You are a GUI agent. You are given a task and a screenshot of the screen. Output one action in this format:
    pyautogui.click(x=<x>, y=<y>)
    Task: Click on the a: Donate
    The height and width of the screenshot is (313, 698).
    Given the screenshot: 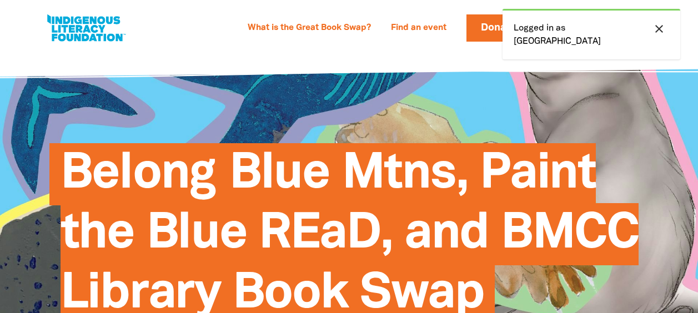 What is the action you would take?
    pyautogui.click(x=501, y=28)
    